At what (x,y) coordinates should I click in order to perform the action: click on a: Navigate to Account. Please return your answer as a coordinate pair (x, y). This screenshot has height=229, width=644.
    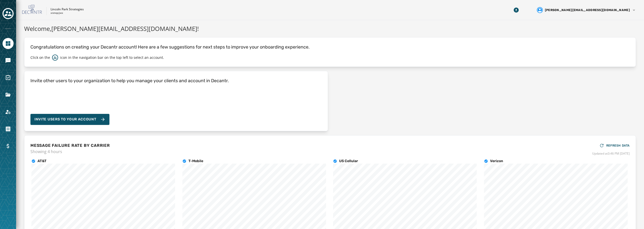
    Looking at the image, I should click on (8, 112).